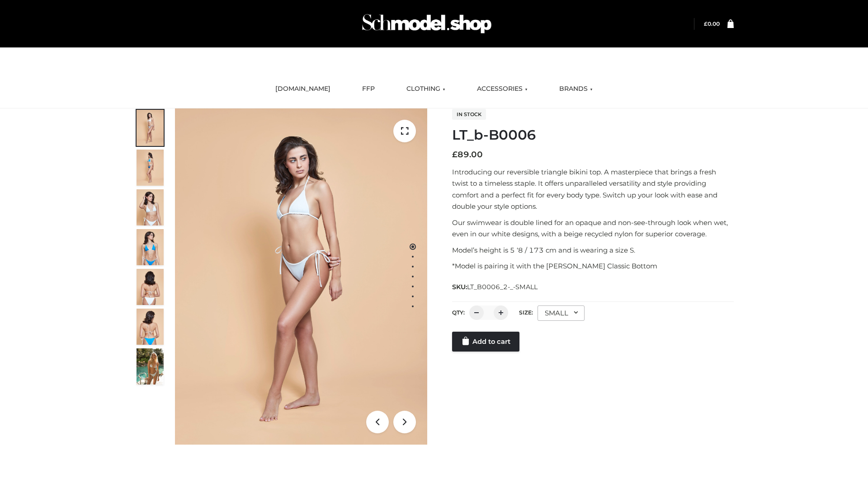  I want to click on p: Model’s height is 5 ‘8 / 173 cm and is wearing a size S., so click(593, 250).